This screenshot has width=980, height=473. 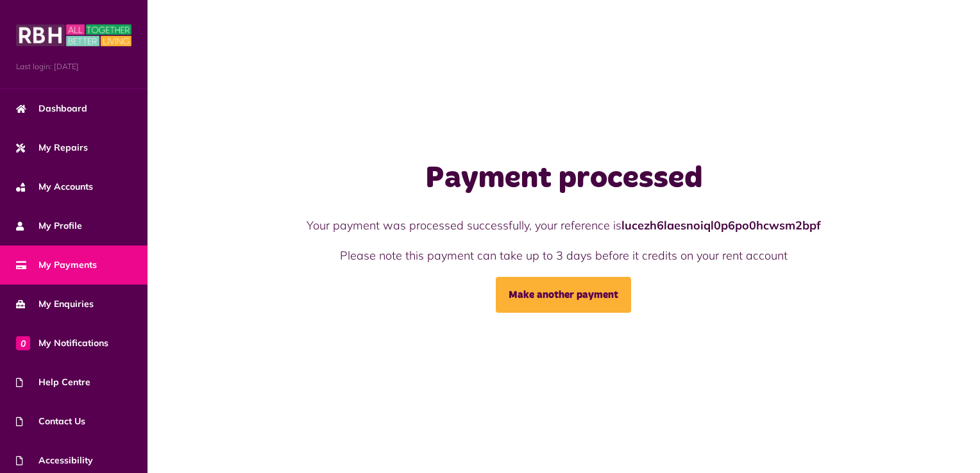 What do you see at coordinates (23, 343) in the screenshot?
I see `span: 0` at bounding box center [23, 343].